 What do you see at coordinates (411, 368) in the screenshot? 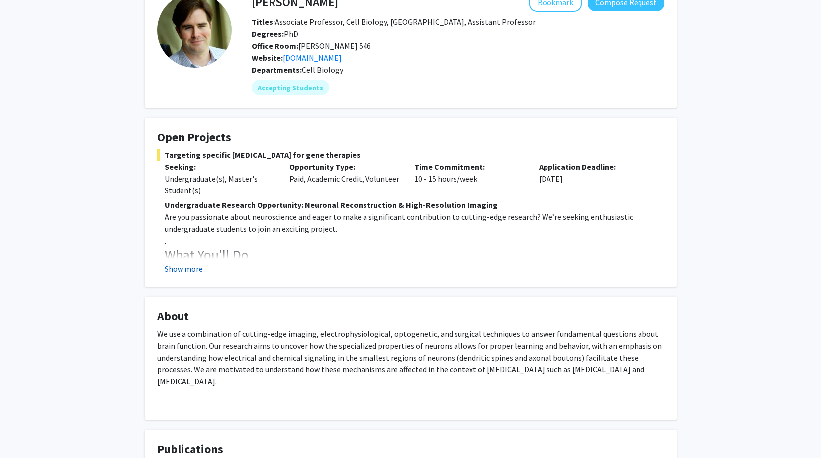
I see `div: We use a combination of cutting-edge imaging, electrophysiological, optogenetic, and surgical tec...` at bounding box center [411, 368].